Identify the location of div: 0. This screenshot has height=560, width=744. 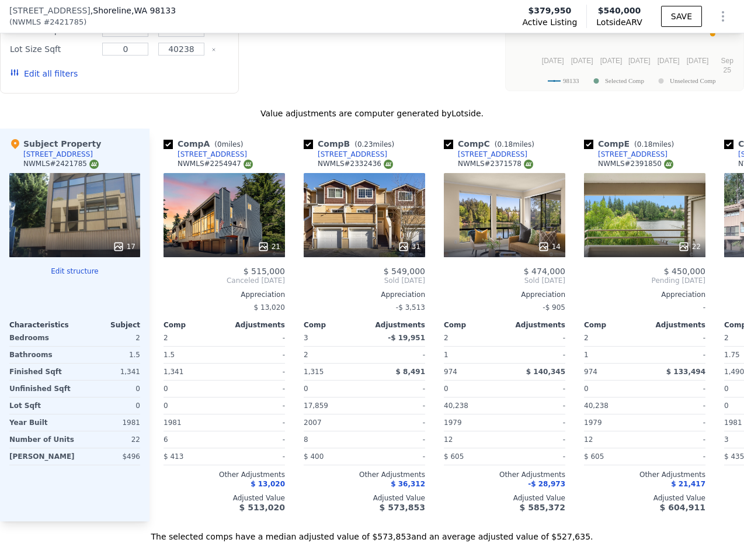
(109, 405).